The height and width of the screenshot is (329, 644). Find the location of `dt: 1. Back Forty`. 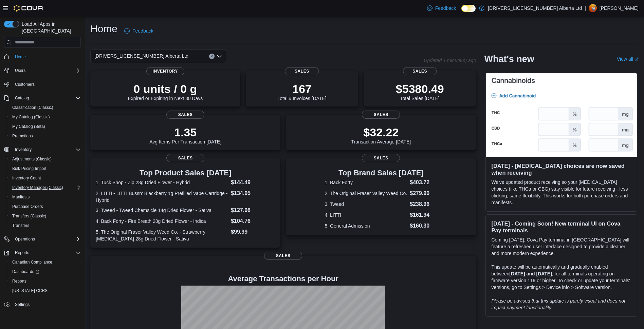

dt: 1. Back Forty is located at coordinates (365, 182).